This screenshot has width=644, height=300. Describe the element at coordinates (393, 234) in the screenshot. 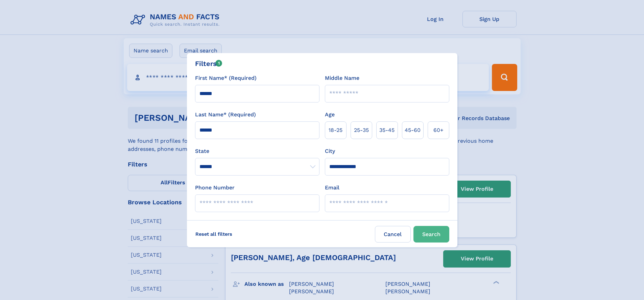

I see `label: Cancel` at that location.